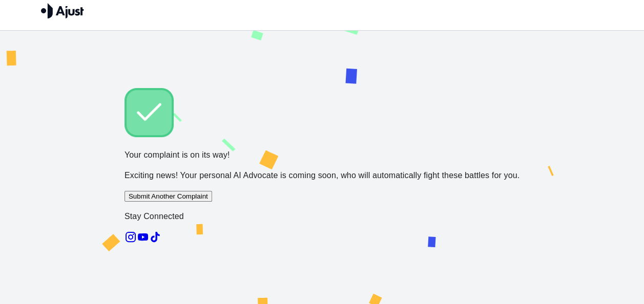  Describe the element at coordinates (149, 113) in the screenshot. I see `img: Check!` at that location.